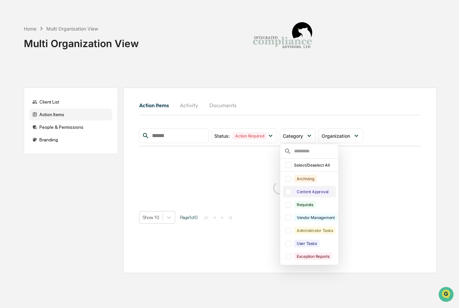 This screenshot has height=308, width=459. What do you see at coordinates (64, 19) in the screenshot?
I see `p: How can we help?` at bounding box center [64, 19].